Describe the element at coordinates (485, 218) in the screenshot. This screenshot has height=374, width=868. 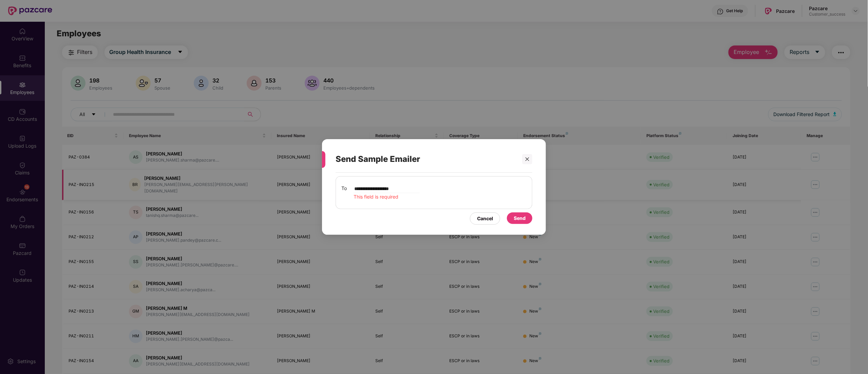
I see `div: Cancel` at that location.